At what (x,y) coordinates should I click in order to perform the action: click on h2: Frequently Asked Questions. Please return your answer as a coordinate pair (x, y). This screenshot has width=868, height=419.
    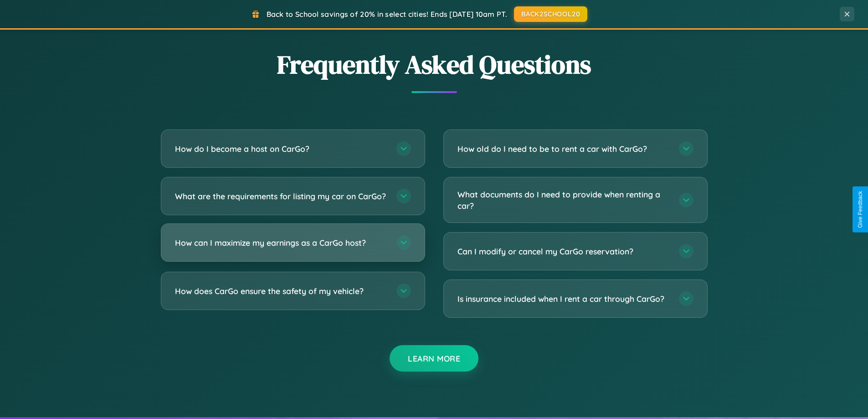
    Looking at the image, I should click on (434, 64).